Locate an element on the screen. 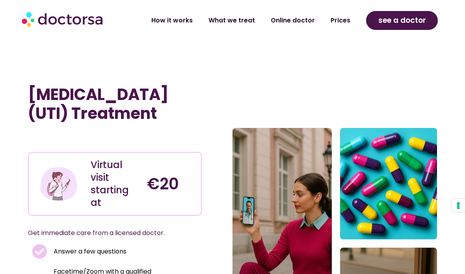 This screenshot has height=274, width=465. nav: Menu is located at coordinates (242, 21).